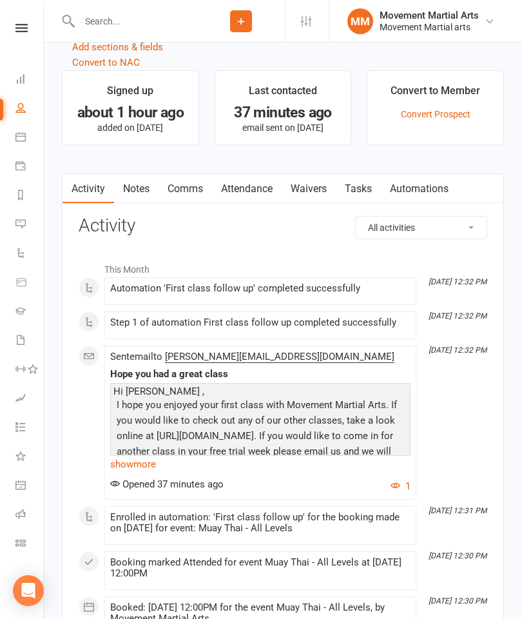 The width and height of the screenshot is (522, 619). I want to click on a: Convert Prospect, so click(436, 114).